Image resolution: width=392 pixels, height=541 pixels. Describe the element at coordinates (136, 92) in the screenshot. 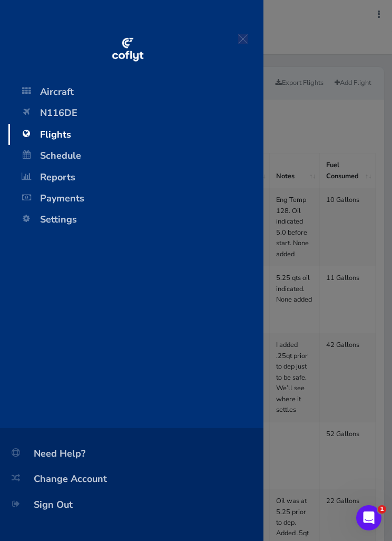

I see `a: Aircraft` at that location.